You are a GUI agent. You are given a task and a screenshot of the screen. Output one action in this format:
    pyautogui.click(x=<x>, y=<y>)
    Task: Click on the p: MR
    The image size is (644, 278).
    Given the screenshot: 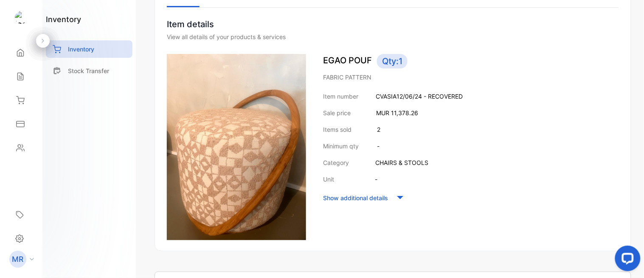 What is the action you would take?
    pyautogui.click(x=18, y=259)
    